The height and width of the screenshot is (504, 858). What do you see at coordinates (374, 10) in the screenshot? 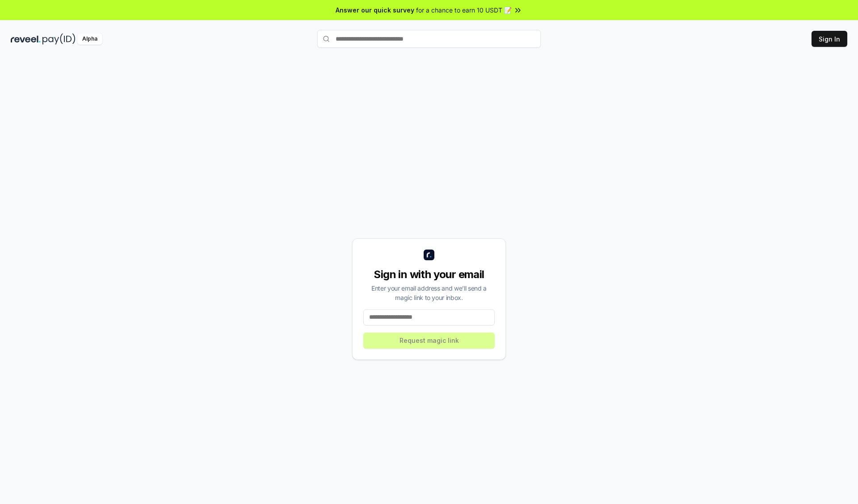
I see `span: Answer our quick survey` at bounding box center [374, 10].